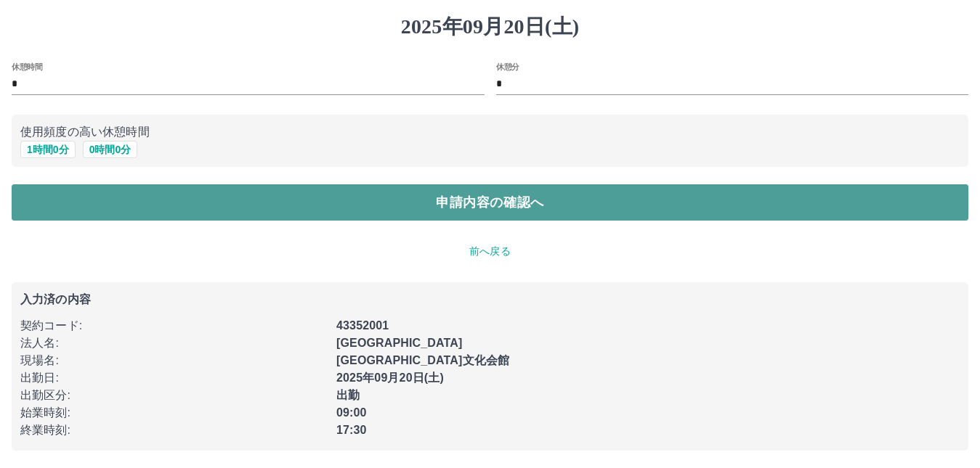 This screenshot has width=980, height=468. What do you see at coordinates (390, 377) in the screenshot?
I see `b: 2025年09月20日(土)` at bounding box center [390, 377].